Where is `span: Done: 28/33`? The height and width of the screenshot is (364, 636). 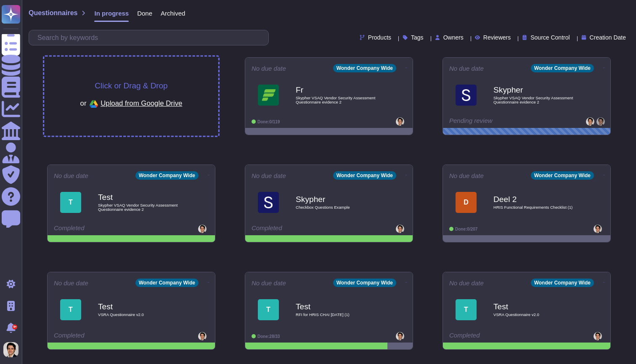 span: Done: 28/33 is located at coordinates (268, 336).